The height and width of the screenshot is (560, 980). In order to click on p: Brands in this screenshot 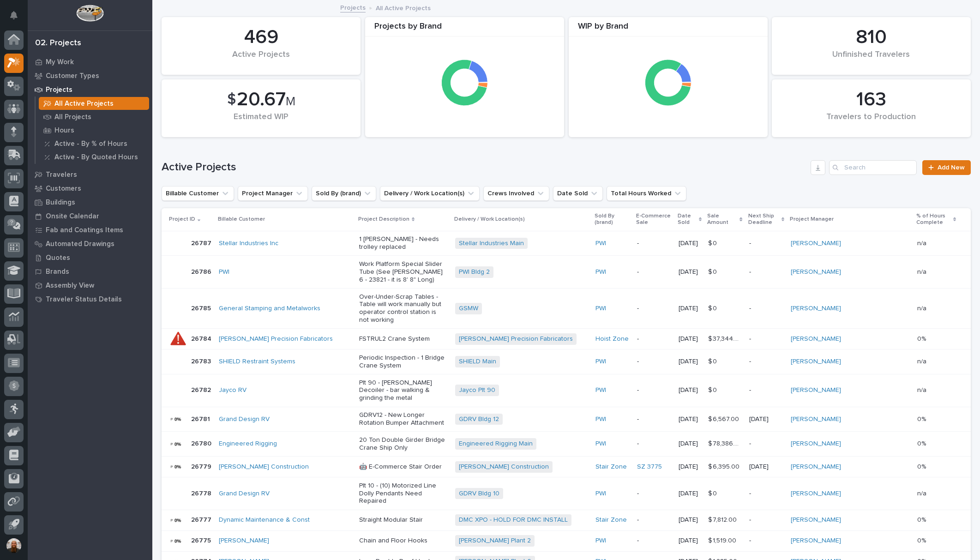, I will do `click(57, 272)`.